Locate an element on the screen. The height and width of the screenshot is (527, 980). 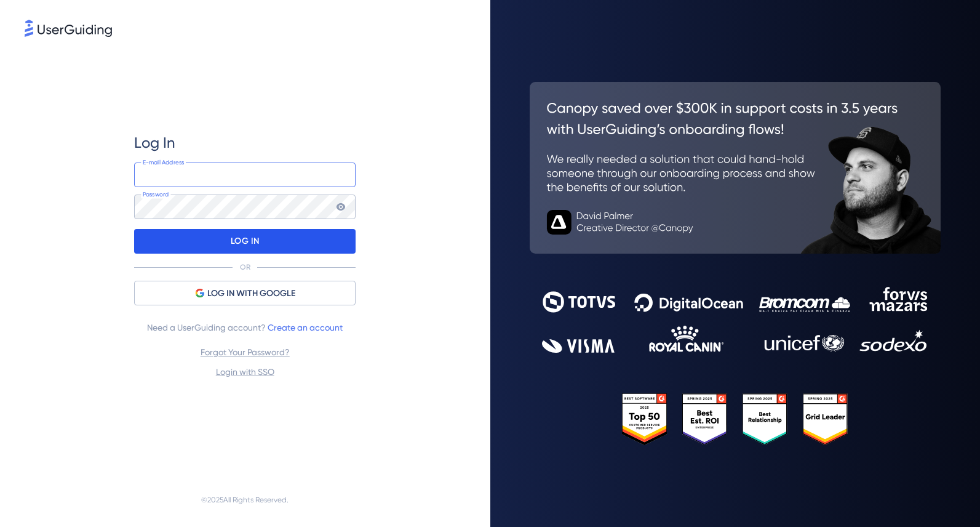
p: OR is located at coordinates (245, 267).